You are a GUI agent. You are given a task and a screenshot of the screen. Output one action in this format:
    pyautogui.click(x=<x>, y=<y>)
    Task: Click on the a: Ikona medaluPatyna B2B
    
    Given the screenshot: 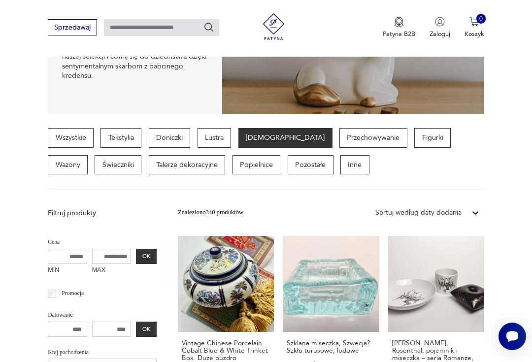 What is the action you would take?
    pyautogui.click(x=399, y=28)
    